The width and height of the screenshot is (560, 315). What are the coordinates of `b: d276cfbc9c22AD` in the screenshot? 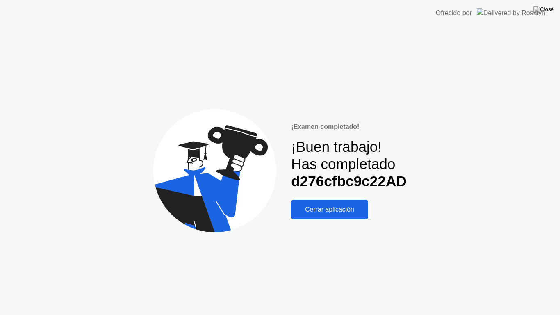 It's located at (349, 181).